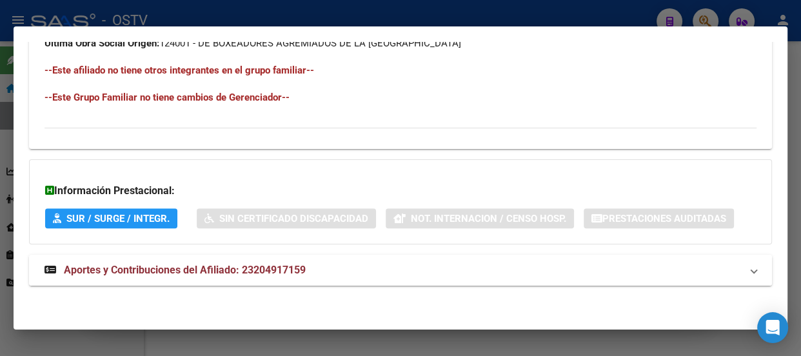  What do you see at coordinates (480, 218) in the screenshot?
I see `button: Not. Internacion / Censo Hosp.` at bounding box center [480, 218].